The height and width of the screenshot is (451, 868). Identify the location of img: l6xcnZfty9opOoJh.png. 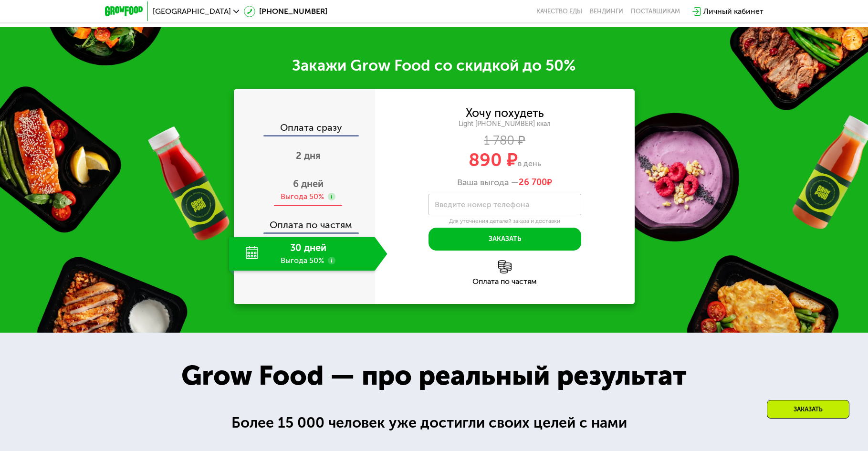
(505, 267).